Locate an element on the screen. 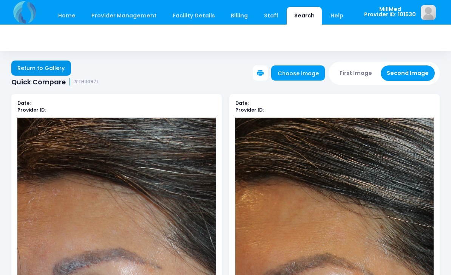 The width and height of the screenshot is (451, 275). span: Quick Compare is located at coordinates (39, 82).